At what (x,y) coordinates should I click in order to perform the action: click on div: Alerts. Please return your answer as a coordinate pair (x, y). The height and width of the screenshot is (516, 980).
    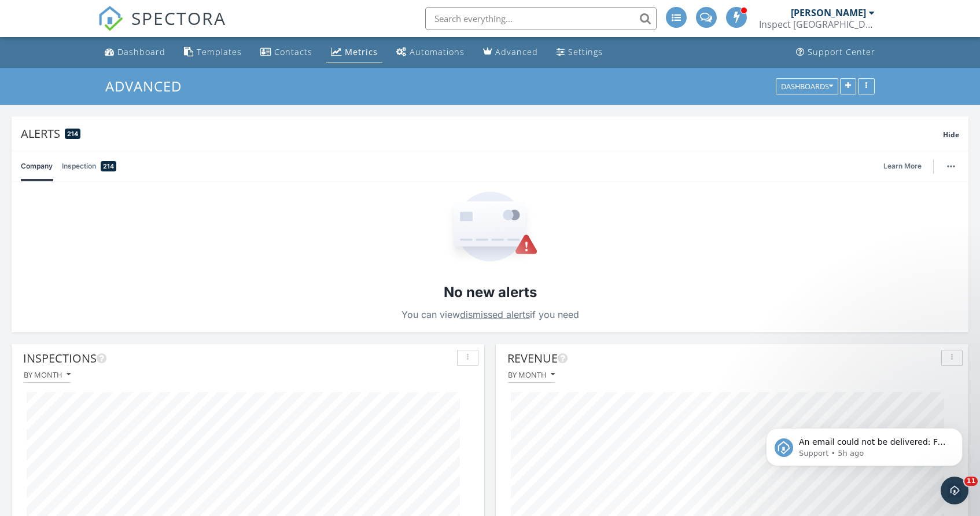
    Looking at the image, I should click on (482, 133).